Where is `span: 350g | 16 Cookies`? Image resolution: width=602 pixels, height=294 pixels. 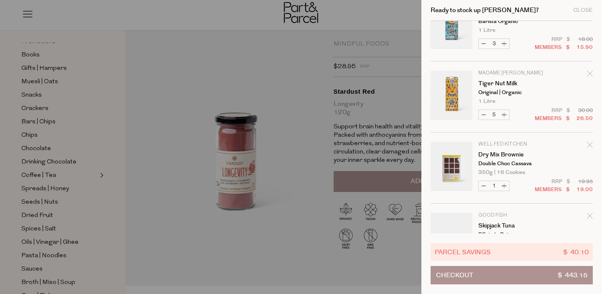
span: 350g | 16 Cookies is located at coordinates (502, 172).